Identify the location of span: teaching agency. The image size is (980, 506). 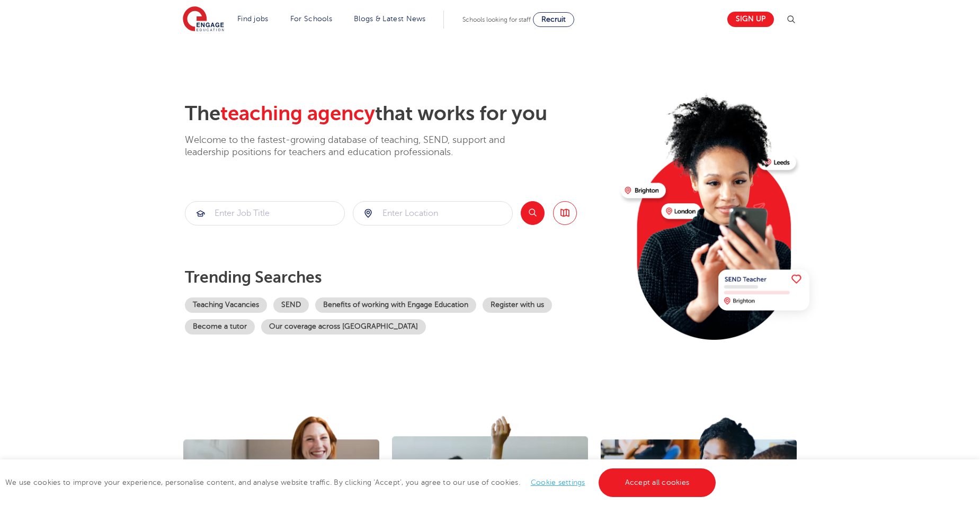
(297, 113).